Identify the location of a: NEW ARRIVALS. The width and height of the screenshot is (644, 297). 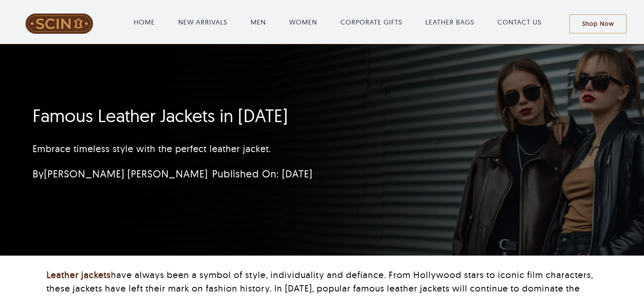
(203, 22).